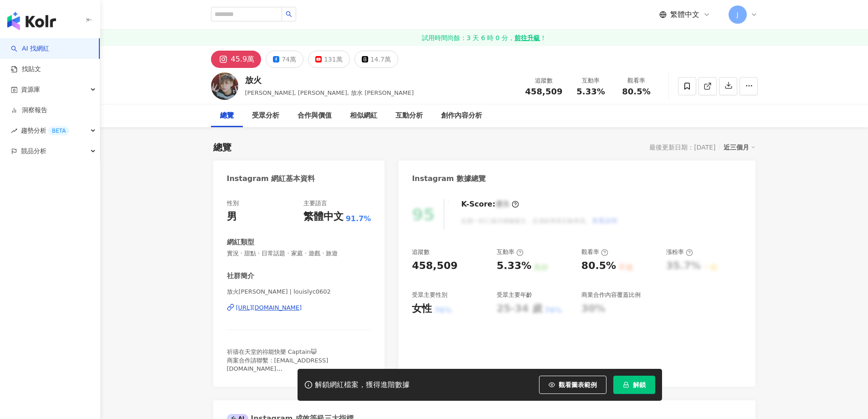 The height and width of the screenshot is (419, 868). I want to click on div: 性別, so click(233, 204).